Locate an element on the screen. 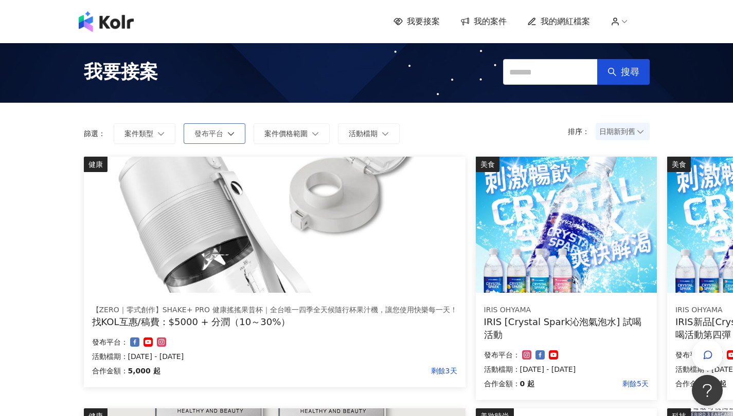 The image size is (733, 416). a: 我要接案 is located at coordinates (416, 22).